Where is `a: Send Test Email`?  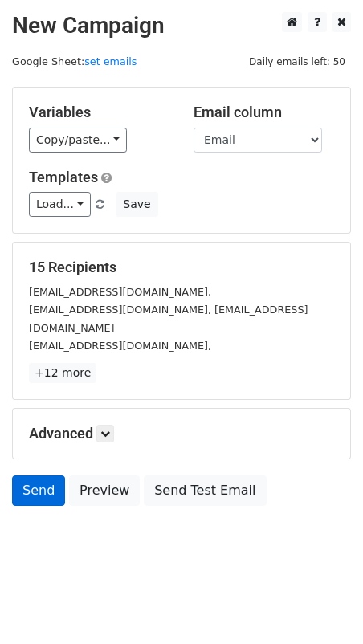 a: Send Test Email is located at coordinates (205, 491).